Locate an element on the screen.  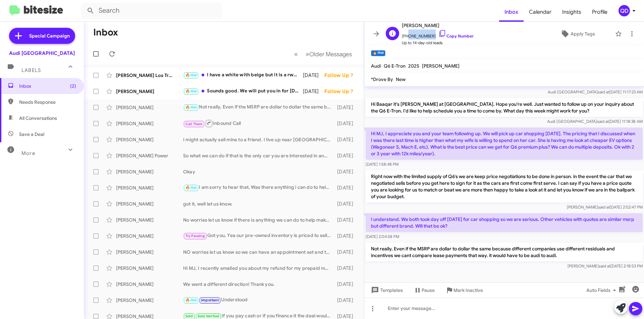
nav: Page navigation example is located at coordinates (323, 54).